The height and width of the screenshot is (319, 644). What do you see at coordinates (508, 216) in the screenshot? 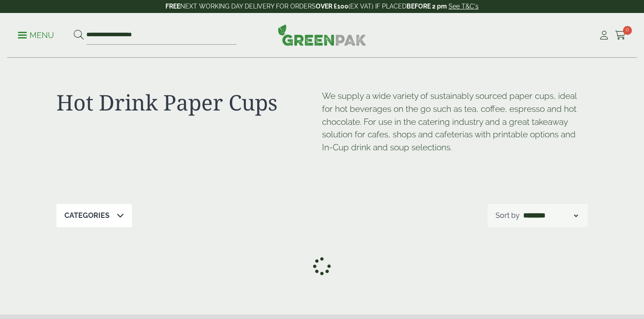
I see `p: Sort by` at bounding box center [508, 216].